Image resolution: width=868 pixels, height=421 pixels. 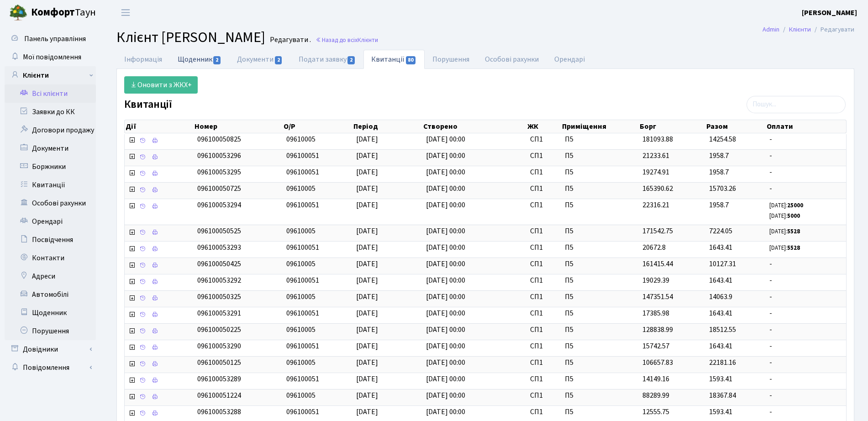 What do you see at coordinates (569, 60) in the screenshot?
I see `a: Орендарі` at bounding box center [569, 60].